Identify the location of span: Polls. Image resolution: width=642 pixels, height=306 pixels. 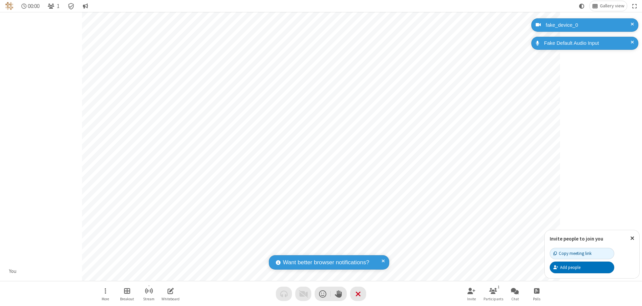
(537, 299).